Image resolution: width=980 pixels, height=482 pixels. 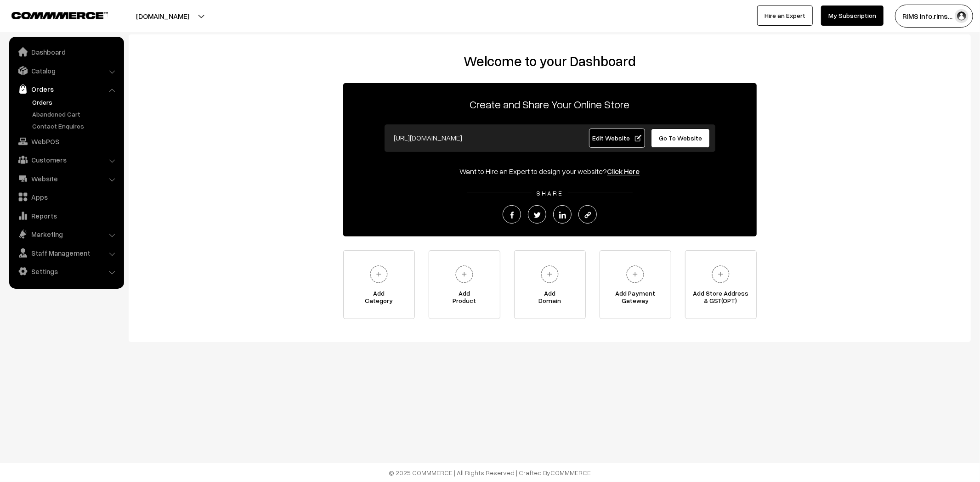 What do you see at coordinates (464, 285) in the screenshot?
I see `a: AddProduct` at bounding box center [464, 285].